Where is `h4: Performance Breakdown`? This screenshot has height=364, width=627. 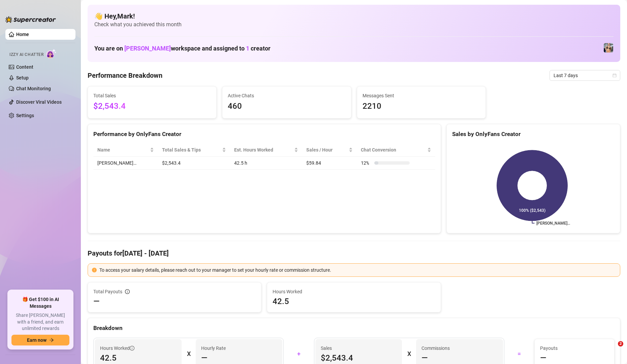
h4: Performance Breakdown is located at coordinates (125, 75).